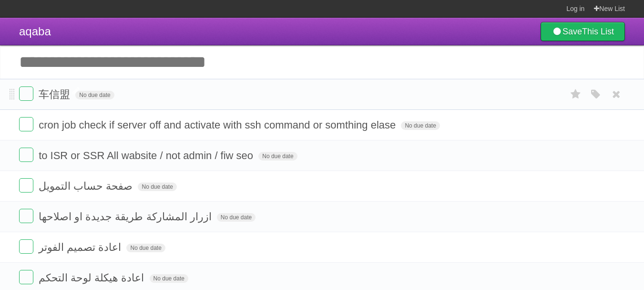 The width and height of the screenshot is (644, 290). What do you see at coordinates (597, 31) in the screenshot?
I see `b: This List` at bounding box center [597, 31].